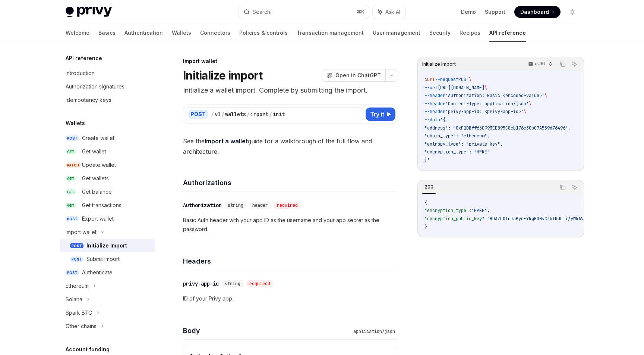 Image resolution: width=644 pixels, height=355 pixels. I want to click on div: import, so click(259, 114).